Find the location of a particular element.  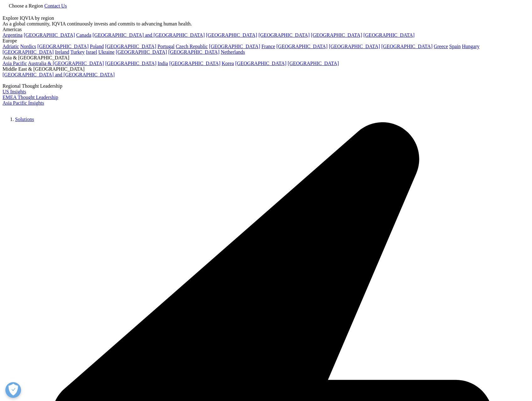

a: Solutions is located at coordinates (24, 295).